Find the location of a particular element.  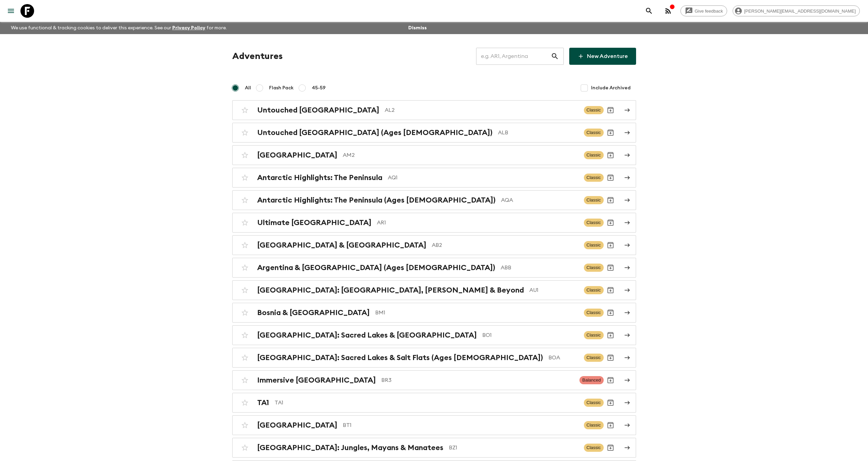

a: TA1TA1ClassicArchive is located at coordinates (434, 403).